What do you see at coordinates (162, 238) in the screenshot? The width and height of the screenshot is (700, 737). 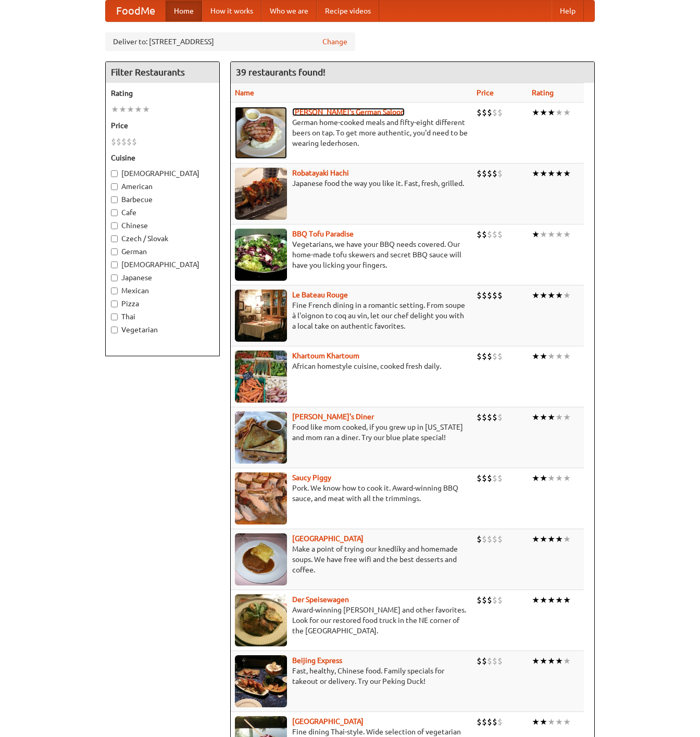 I see `label: Czech / Slovak` at bounding box center [162, 238].